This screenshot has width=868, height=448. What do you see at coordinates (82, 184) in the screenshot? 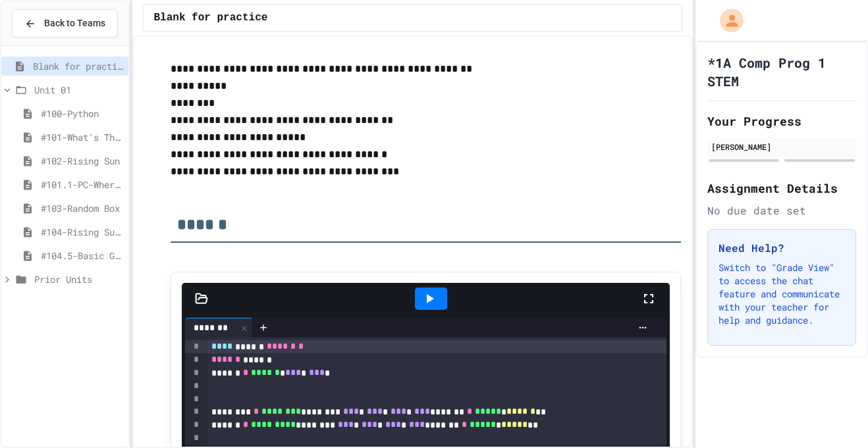
I see `span: #101.1-PC-Where am I?` at bounding box center [82, 184].